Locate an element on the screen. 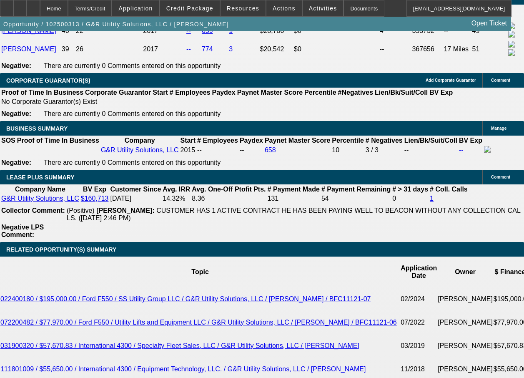 Image resolution: width=524 pixels, height=378 pixels. b: Avg. One-Off Ptofit Pts. is located at coordinates (229, 189).